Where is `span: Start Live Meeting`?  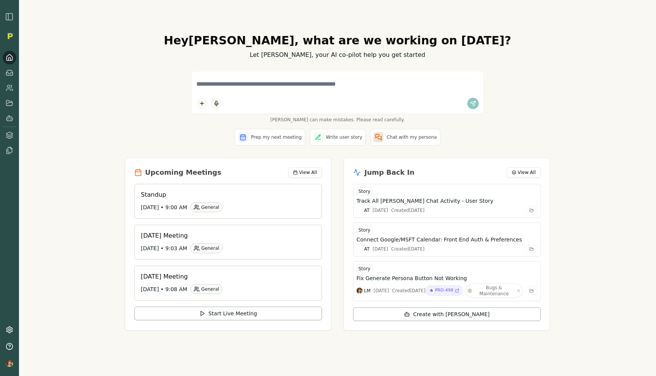
span: Start Live Meeting is located at coordinates (233, 314).